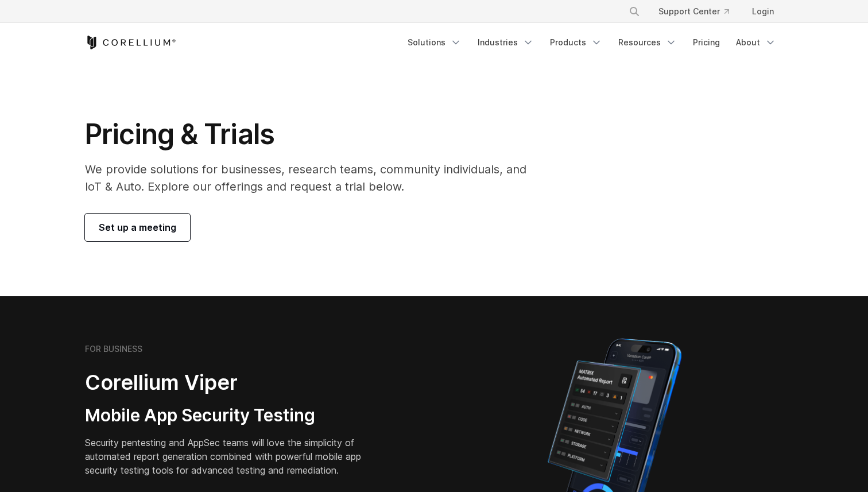  I want to click on a: Support Center, so click(694, 12).